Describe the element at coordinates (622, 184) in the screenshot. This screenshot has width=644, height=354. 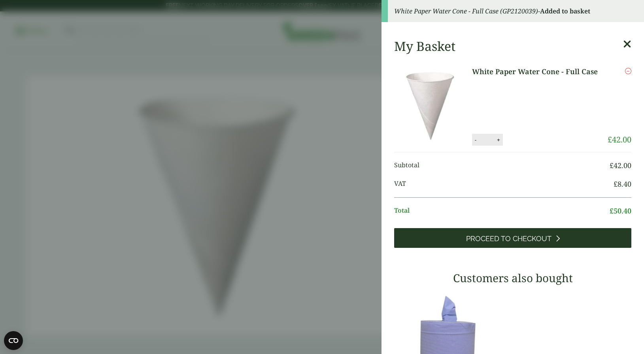
I see `bdi: 8.40` at that location.